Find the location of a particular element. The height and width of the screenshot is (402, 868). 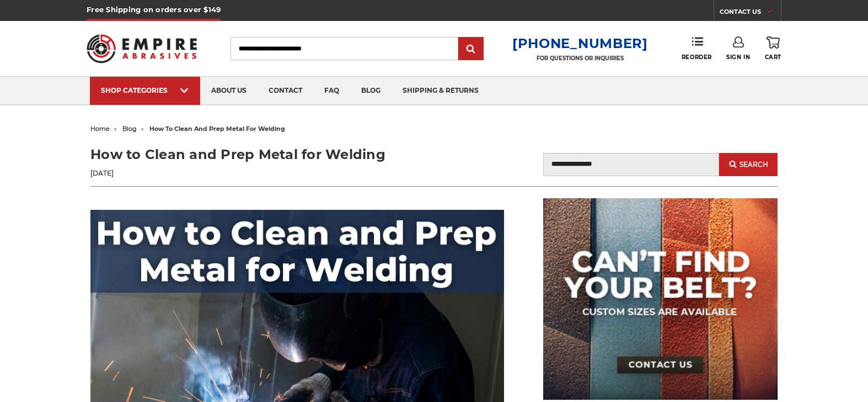

a: contact is located at coordinates (285, 91).